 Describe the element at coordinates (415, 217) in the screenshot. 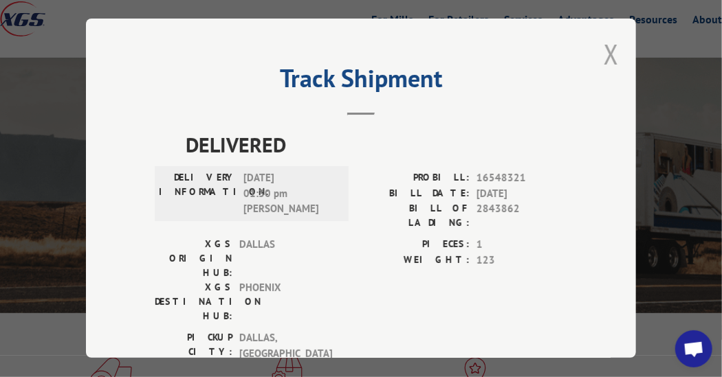

I see `label: BILL OF LADING:` at that location.